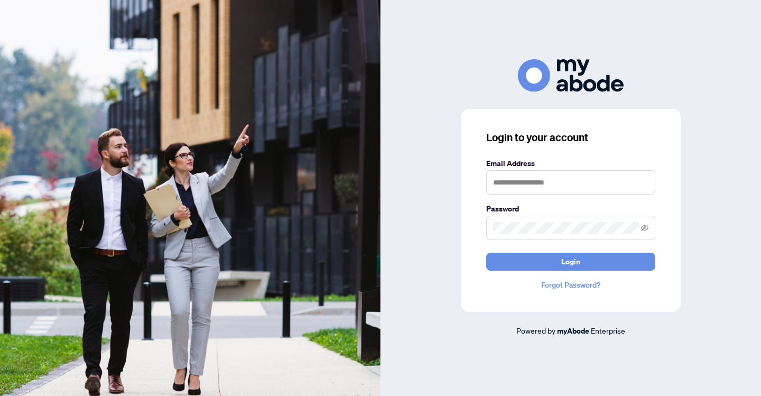 The image size is (761, 396). Describe the element at coordinates (645, 228) in the screenshot. I see `span: eye-invisible` at that location.